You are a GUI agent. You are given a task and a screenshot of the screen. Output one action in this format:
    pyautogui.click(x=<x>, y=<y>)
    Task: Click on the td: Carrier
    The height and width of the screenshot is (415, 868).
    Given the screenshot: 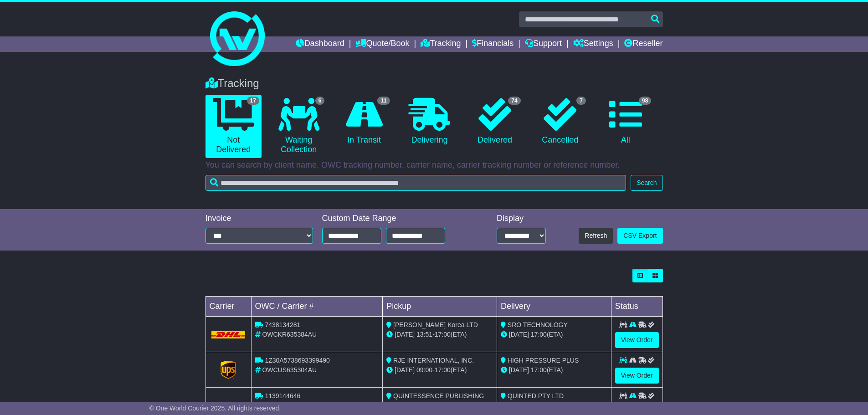 What is the action you would take?
    pyautogui.click(x=229, y=306)
    